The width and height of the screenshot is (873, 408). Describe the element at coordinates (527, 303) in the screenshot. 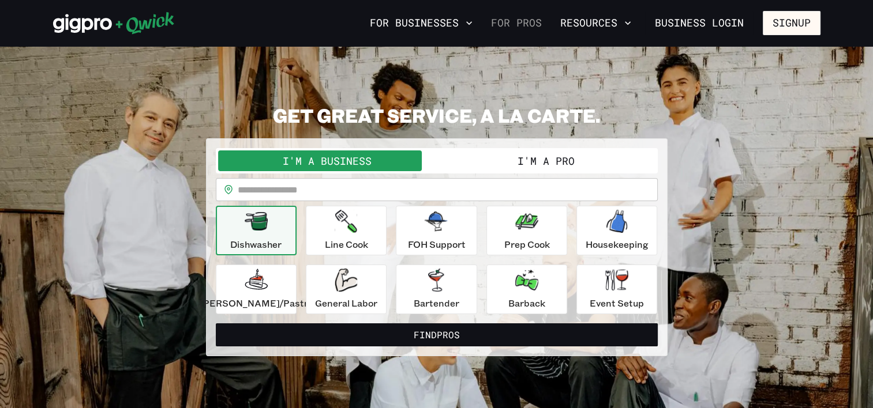

I see `p: Barback` at that location.